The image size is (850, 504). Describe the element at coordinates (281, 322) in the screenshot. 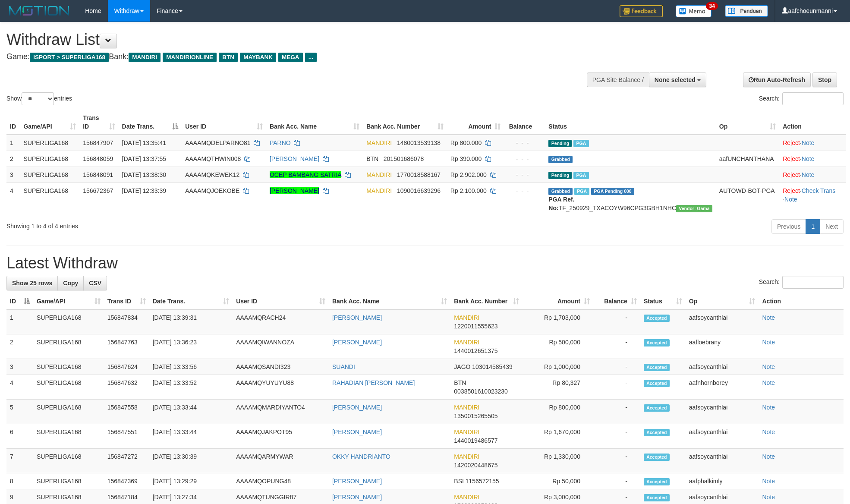

I see `td: AAAAMQRACH24` at that location.